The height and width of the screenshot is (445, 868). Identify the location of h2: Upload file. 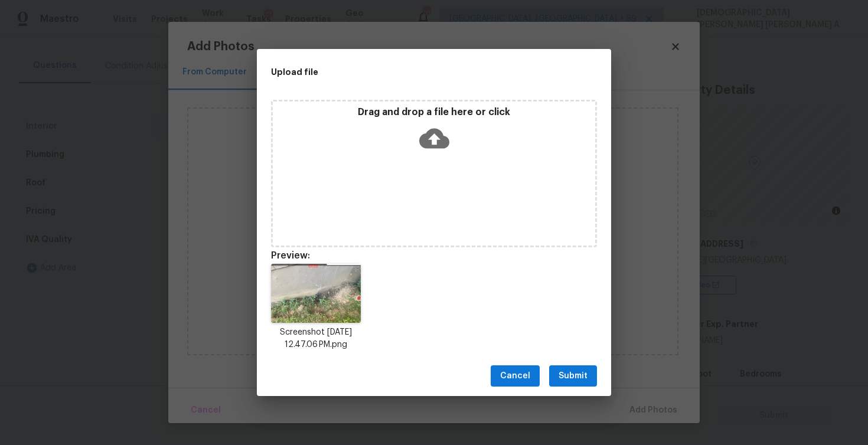
(407, 72).